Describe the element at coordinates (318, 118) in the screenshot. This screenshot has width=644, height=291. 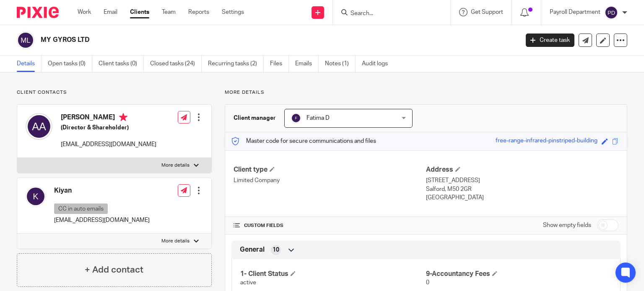
I see `span: Fatima D` at that location.